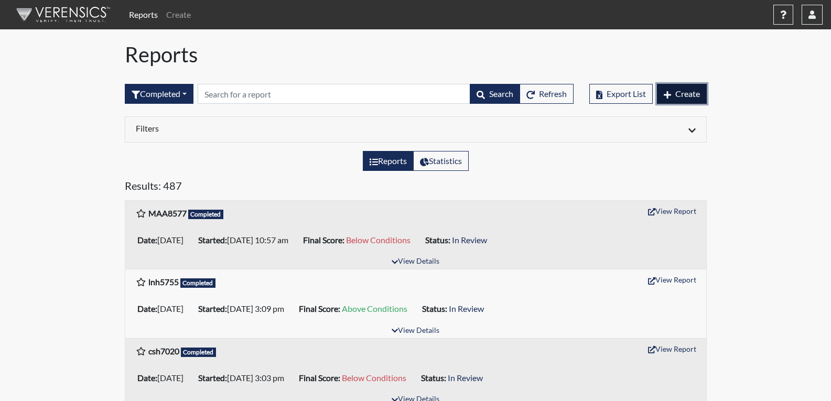  What do you see at coordinates (552, 93) in the screenshot?
I see `span: Refresh` at bounding box center [552, 93].